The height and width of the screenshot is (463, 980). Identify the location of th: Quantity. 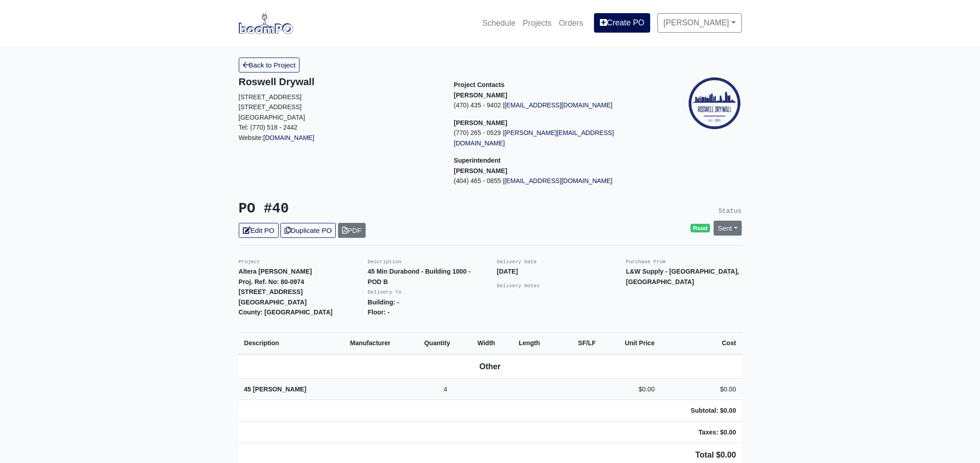
(445, 343).